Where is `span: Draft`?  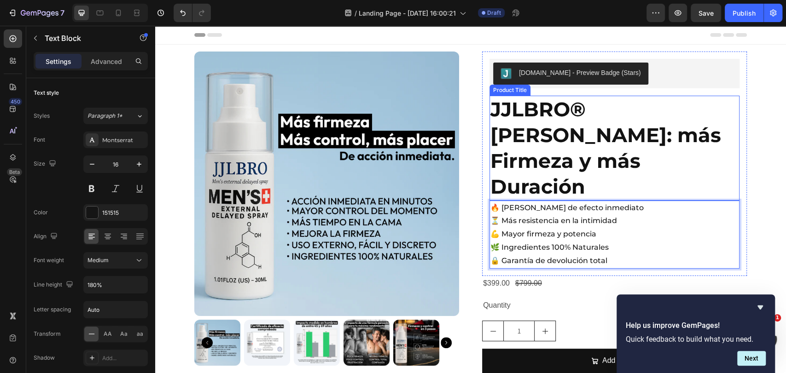
span: Draft is located at coordinates (494, 13).